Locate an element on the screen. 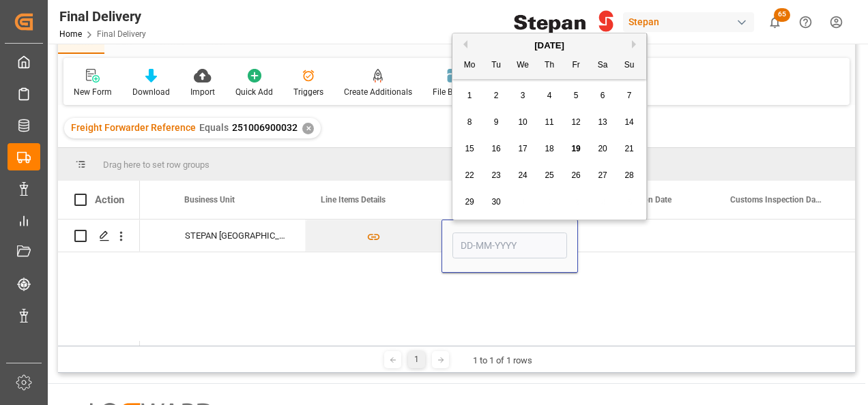 The height and width of the screenshot is (405, 868). div: Final Delivery is located at coordinates (102, 16).